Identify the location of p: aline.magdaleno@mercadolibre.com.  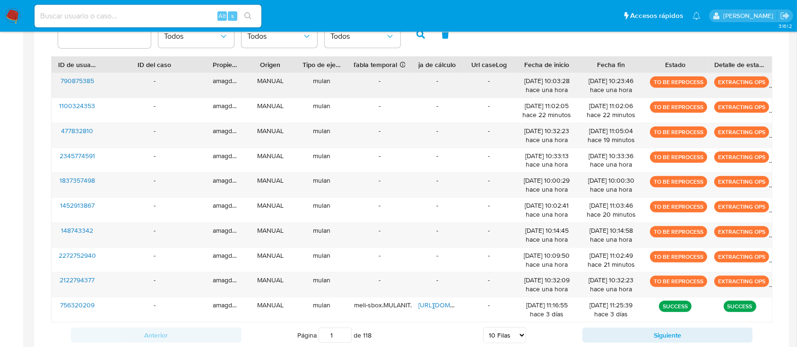
(749, 16).